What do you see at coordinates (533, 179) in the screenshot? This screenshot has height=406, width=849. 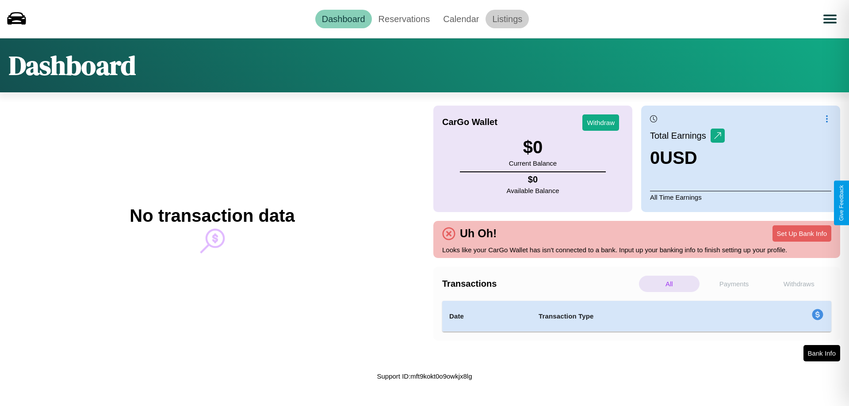 I see `h4: $ 0` at bounding box center [533, 179].